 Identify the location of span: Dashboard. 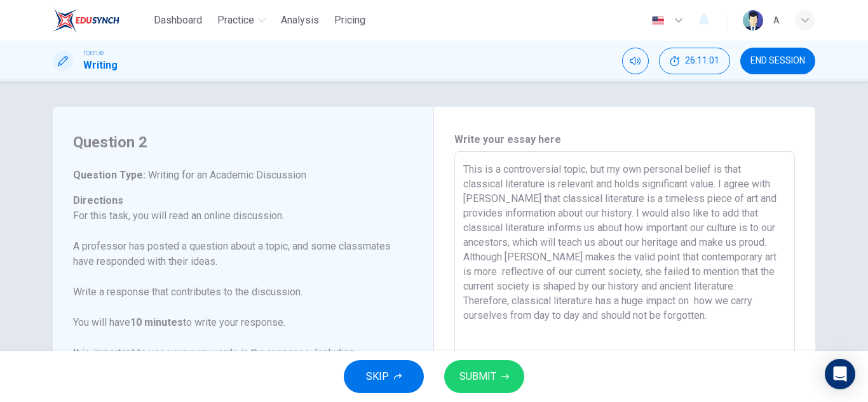
(178, 20).